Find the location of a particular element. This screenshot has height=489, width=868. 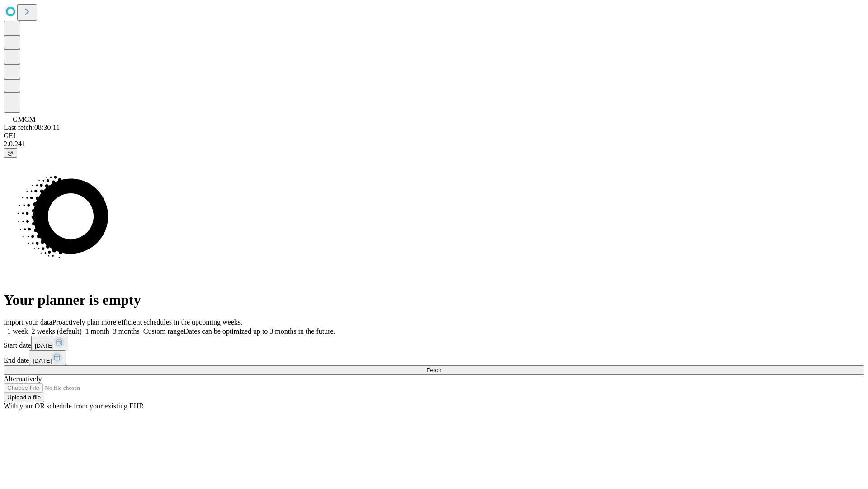

span: Import your data is located at coordinates (28, 321).